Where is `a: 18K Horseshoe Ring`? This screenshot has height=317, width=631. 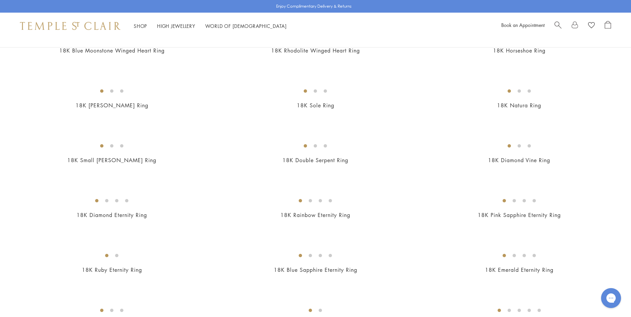 a: 18K Horseshoe Ring is located at coordinates (519, 51).